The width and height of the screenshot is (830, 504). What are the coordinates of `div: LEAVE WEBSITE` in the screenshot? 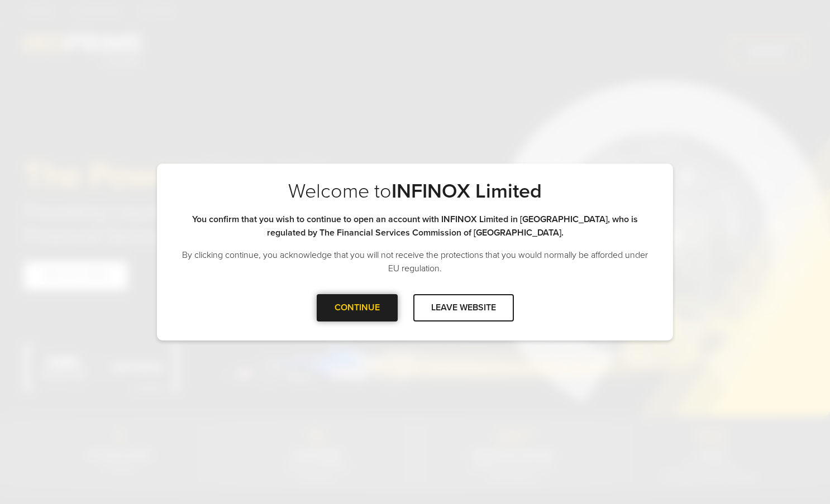 It's located at (464, 308).